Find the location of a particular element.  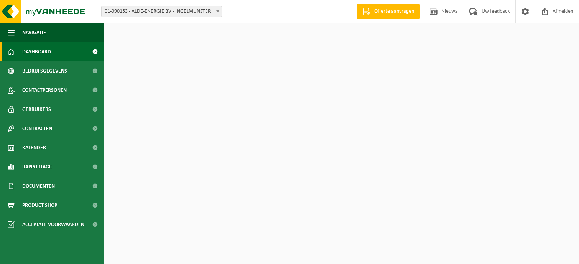

span: Navigatie is located at coordinates (34, 33).